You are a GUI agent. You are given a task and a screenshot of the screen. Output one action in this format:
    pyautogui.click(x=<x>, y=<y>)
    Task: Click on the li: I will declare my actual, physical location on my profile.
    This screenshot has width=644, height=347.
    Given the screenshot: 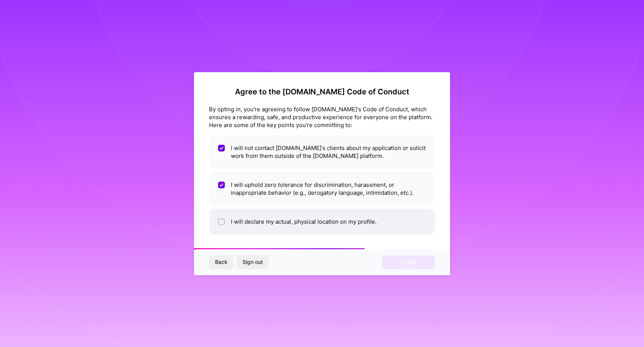 What is the action you would take?
    pyautogui.click(x=322, y=221)
    